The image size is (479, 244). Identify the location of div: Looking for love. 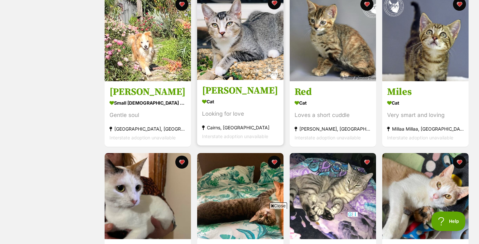
(240, 114).